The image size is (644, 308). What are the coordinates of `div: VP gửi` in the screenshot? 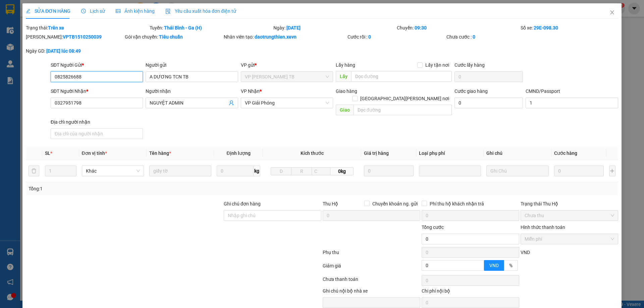 It's located at (287, 65).